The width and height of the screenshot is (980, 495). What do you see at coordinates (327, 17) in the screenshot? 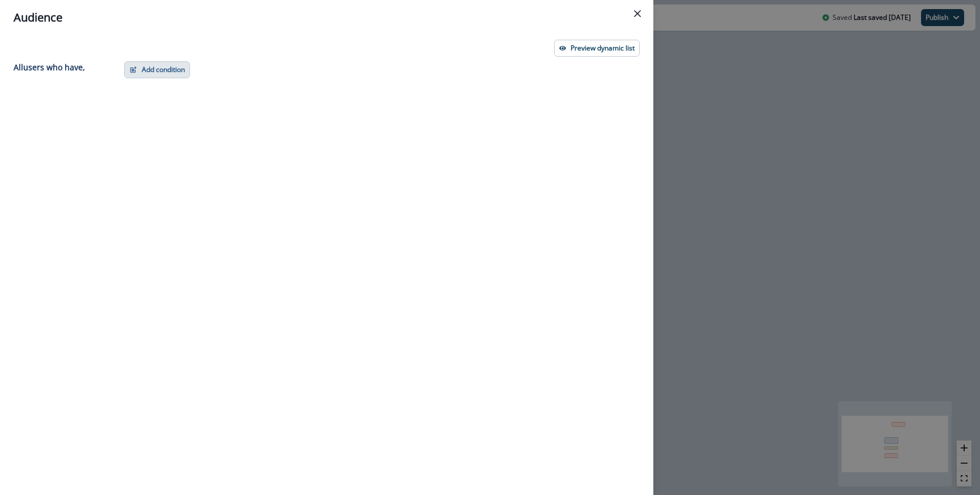
I see `div: Audience` at bounding box center [327, 17].